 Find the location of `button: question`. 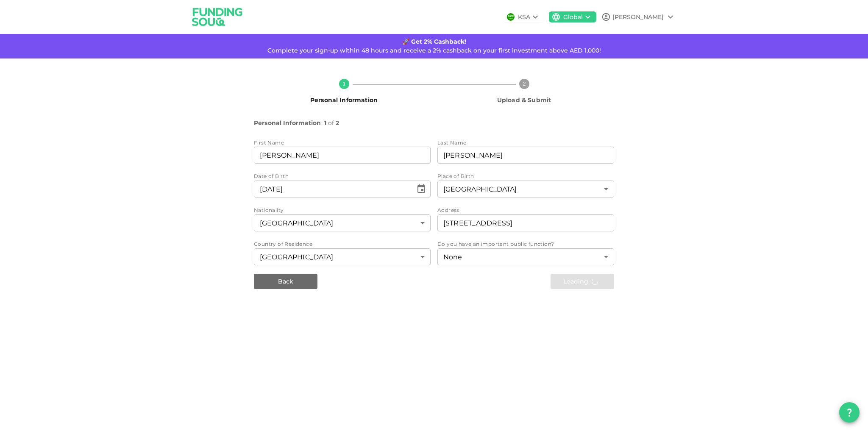

button: question is located at coordinates (849, 413).